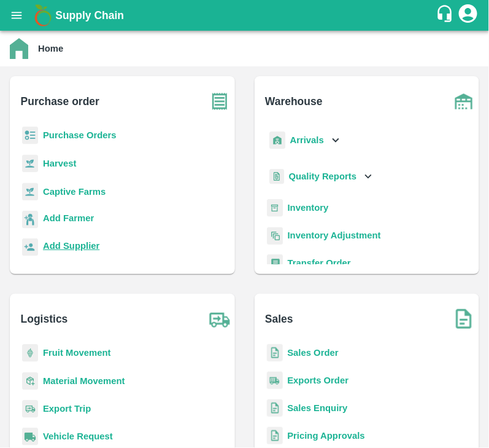 This screenshot has height=448, width=489. I want to click on img: purchase, so click(219, 101).